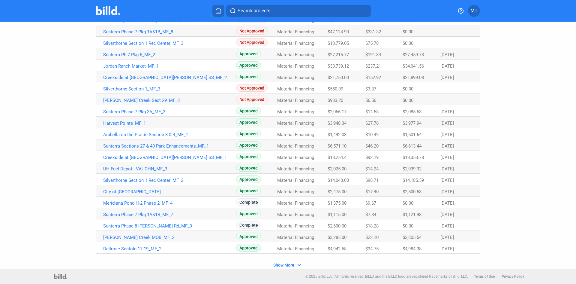 This screenshot has width=576, height=284. Describe the element at coordinates (335, 100) in the screenshot. I see `span: $933.20` at that location.